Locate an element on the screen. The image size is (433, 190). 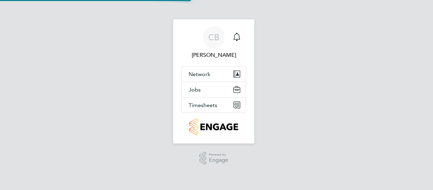
nav: Main navigation is located at coordinates (214, 81).